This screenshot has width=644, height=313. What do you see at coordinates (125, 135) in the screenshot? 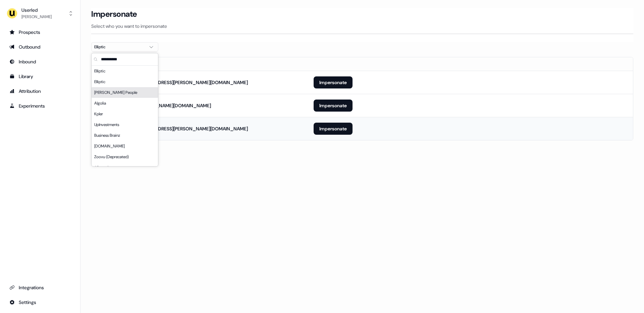
I see `div: Business Brainz` at bounding box center [125, 135].